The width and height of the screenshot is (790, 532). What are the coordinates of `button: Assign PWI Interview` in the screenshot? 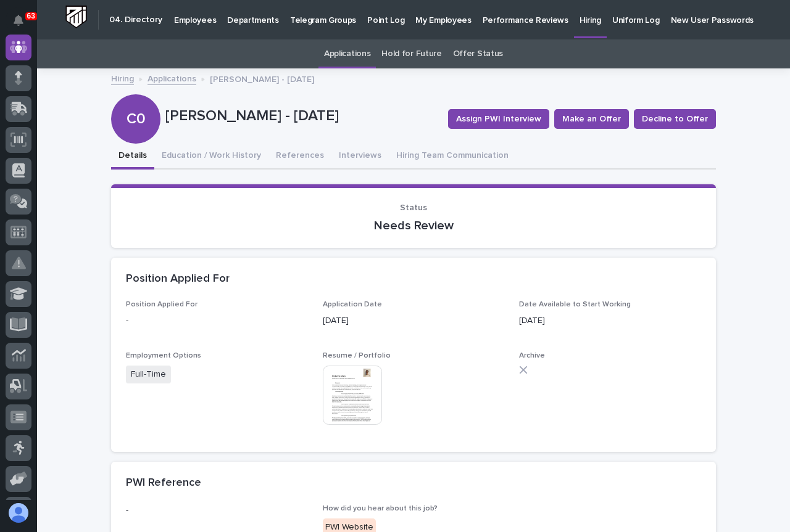 It's located at (498, 119).